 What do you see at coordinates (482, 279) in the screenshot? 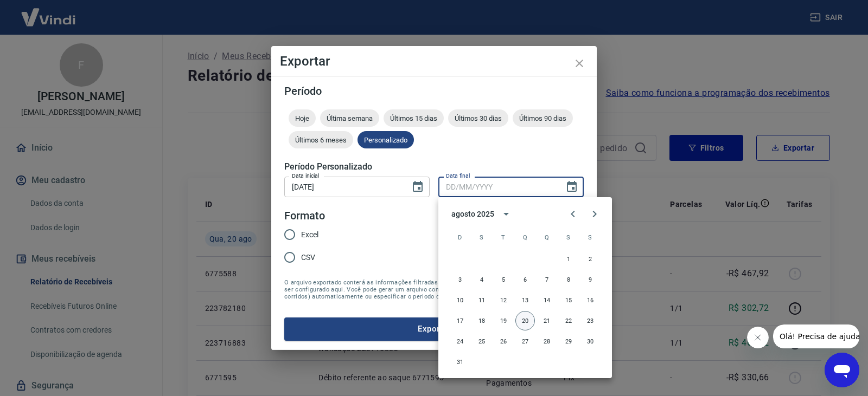
I see `button: 4` at bounding box center [482, 279].